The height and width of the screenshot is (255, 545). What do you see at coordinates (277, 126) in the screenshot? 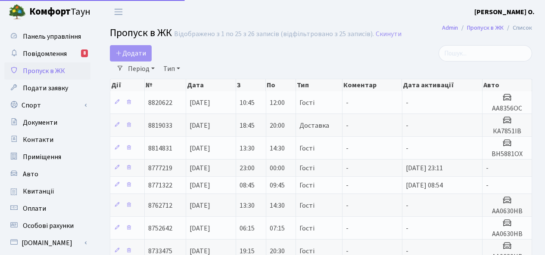
I see `span: 20:00` at bounding box center [277, 126].